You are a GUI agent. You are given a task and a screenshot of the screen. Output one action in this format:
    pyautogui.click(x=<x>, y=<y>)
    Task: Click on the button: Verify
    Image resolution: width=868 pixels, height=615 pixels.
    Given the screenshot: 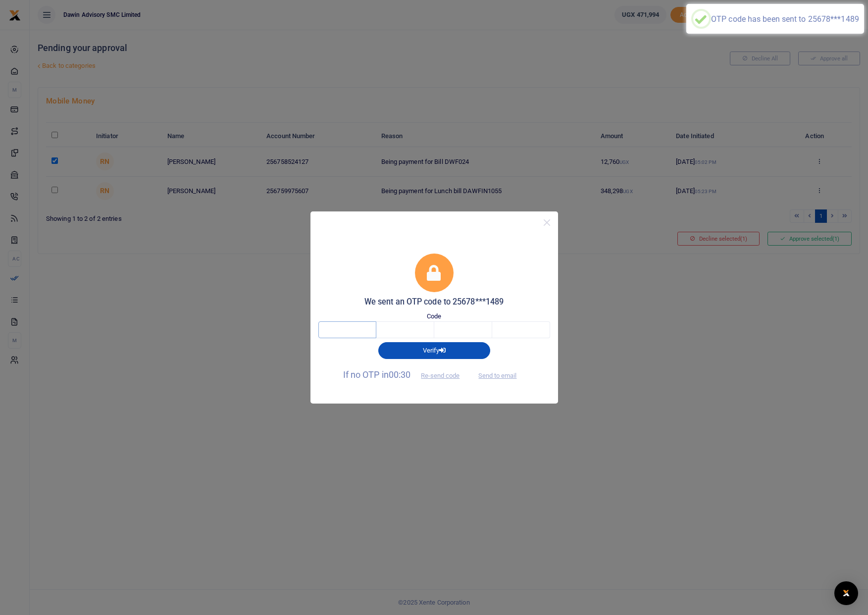 What is the action you would take?
    pyautogui.click(x=434, y=350)
    